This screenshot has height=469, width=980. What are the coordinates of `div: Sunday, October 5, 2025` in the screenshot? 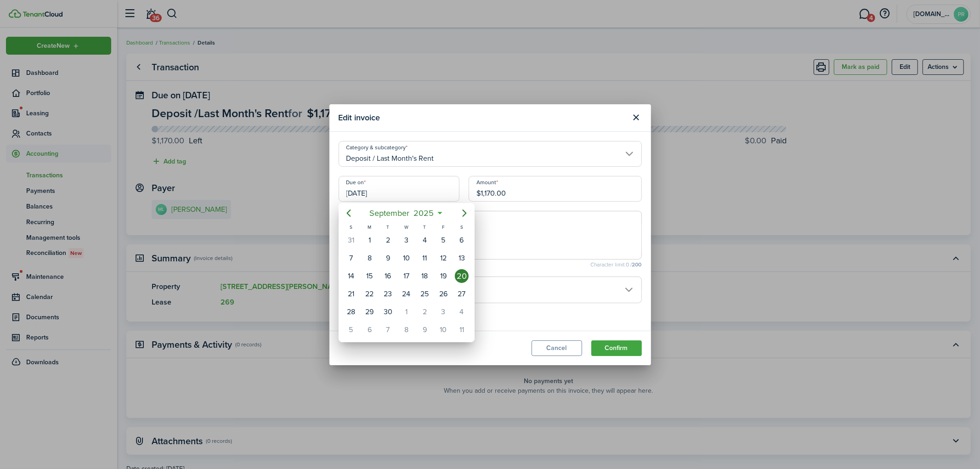 It's located at (351, 330).